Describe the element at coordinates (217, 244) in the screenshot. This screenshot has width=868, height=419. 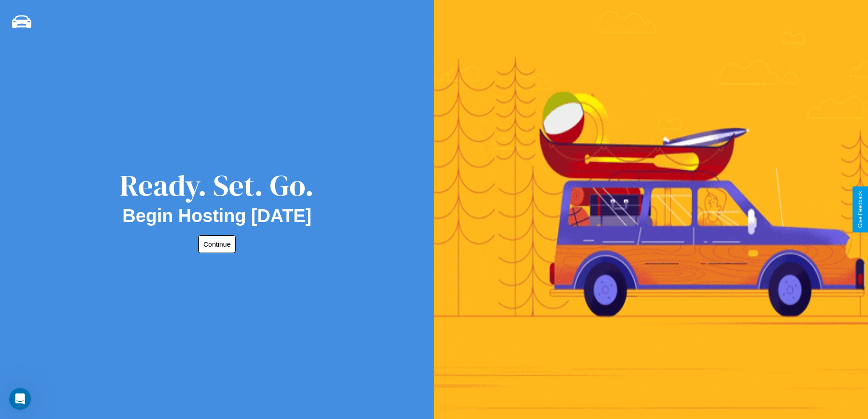
I see `button: Continue` at that location.